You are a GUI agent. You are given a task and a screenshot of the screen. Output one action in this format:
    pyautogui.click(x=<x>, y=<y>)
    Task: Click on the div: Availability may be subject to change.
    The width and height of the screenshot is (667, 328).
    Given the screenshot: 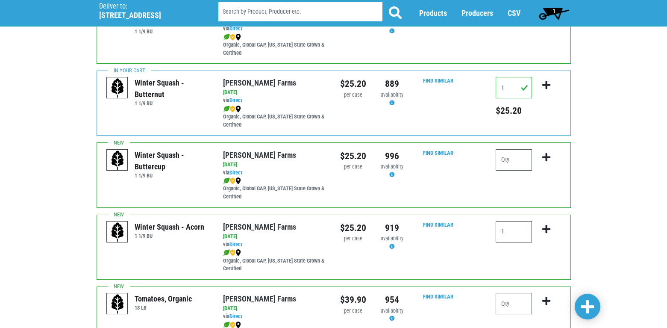 What is the action you would take?
    pyautogui.click(x=392, y=99)
    